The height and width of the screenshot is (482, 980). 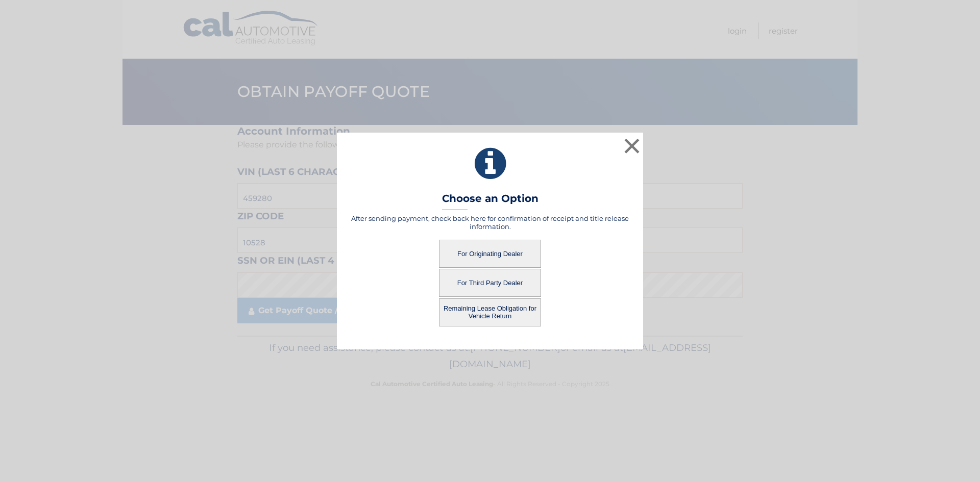 I want to click on h3: Choose an Option, so click(x=490, y=201).